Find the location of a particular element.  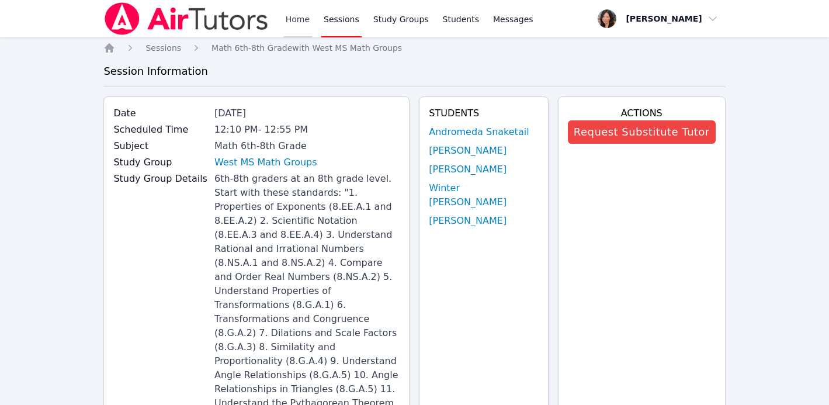

label: Study Group is located at coordinates (160, 162).